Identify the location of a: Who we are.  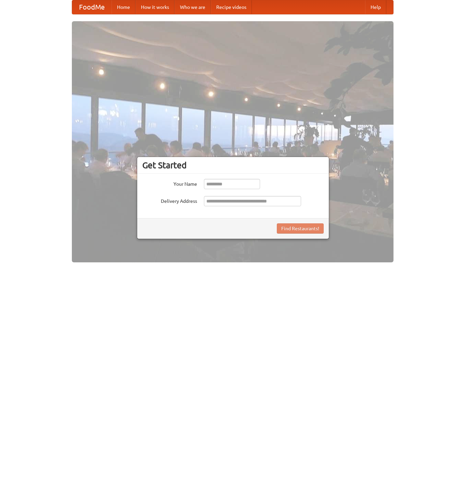
(193, 7).